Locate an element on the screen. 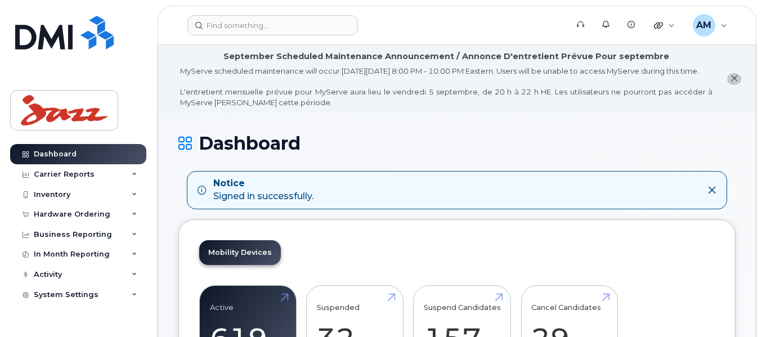 The width and height of the screenshot is (762, 337). h1: Dashboard is located at coordinates (457, 143).